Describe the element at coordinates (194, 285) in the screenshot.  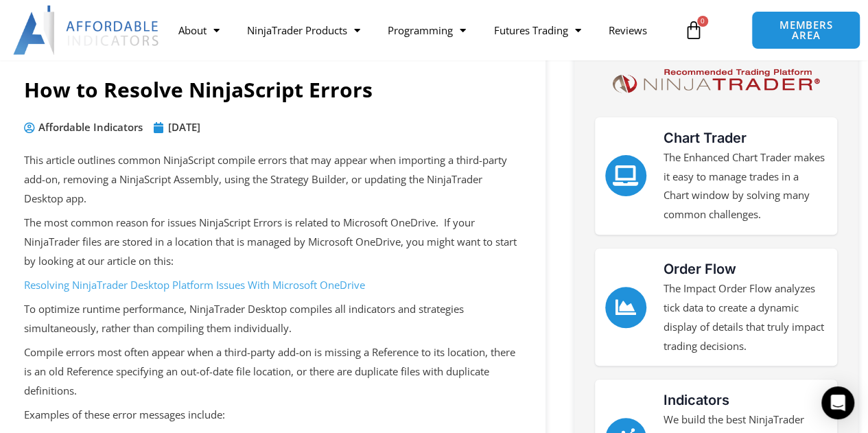
I see `a: Resolving NinjaTrader Desktop Platform Issues With Microsoft OneDrive` at that location.